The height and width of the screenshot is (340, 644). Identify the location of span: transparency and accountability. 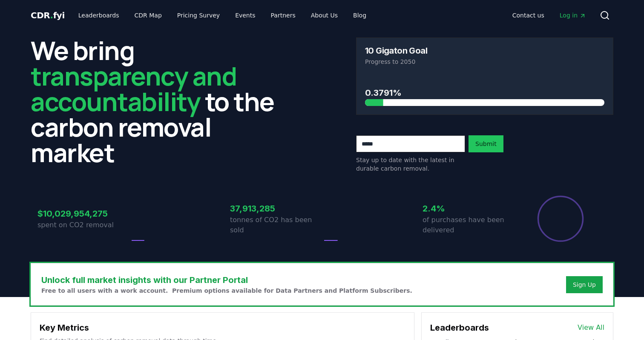
(133, 89).